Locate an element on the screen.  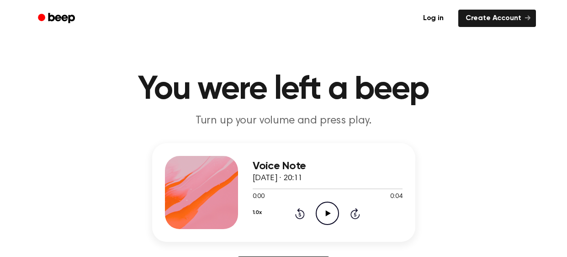
a: Log in is located at coordinates (433, 18).